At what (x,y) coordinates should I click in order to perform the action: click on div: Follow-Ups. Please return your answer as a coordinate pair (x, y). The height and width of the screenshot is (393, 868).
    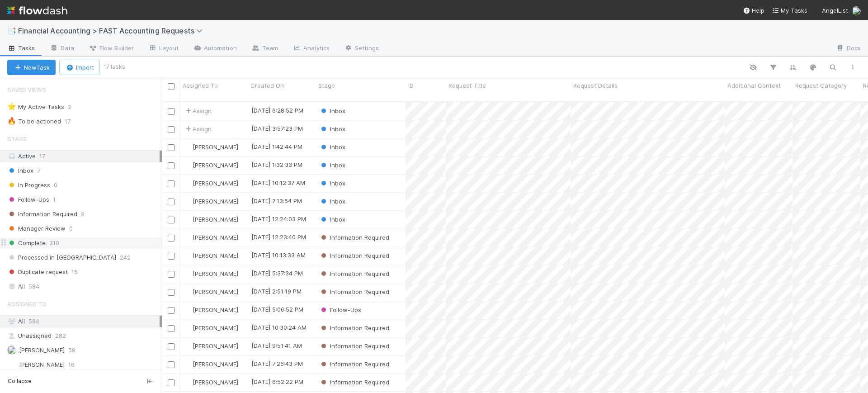
    Looking at the image, I should click on (340, 309).